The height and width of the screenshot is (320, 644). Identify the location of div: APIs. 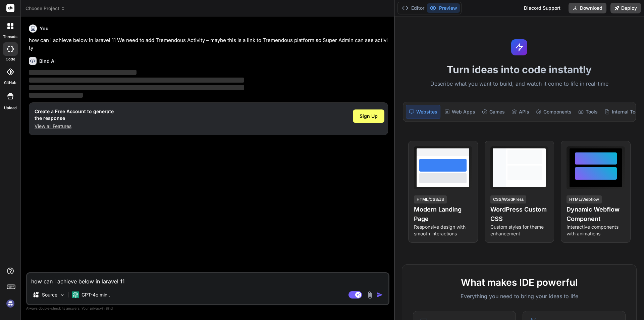
(520, 112).